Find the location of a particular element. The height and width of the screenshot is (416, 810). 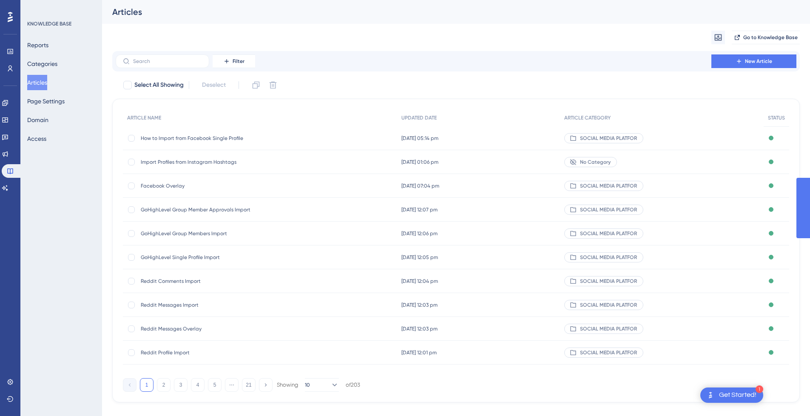

span: Select All Showing is located at coordinates (159, 85).